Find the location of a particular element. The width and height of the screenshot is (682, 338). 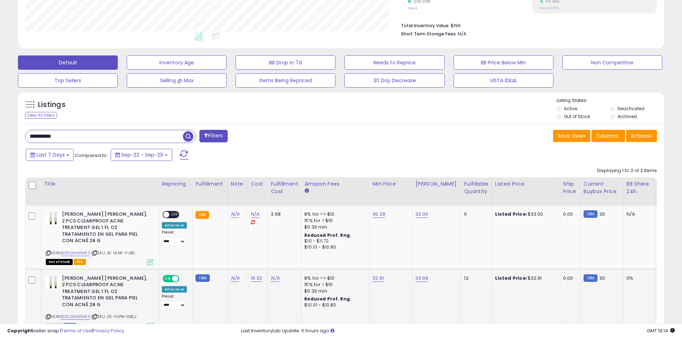

span: Last 7 Days is located at coordinates (50, 155).